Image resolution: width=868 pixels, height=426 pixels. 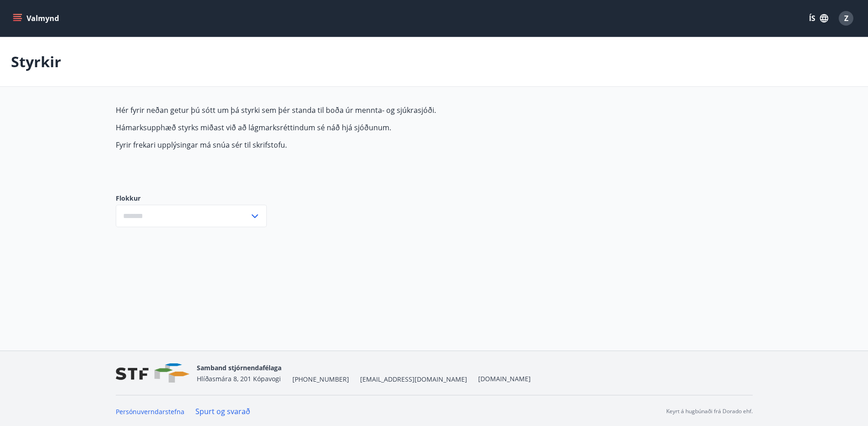 What do you see at coordinates (191, 198) in the screenshot?
I see `label: Flokkur` at bounding box center [191, 198].